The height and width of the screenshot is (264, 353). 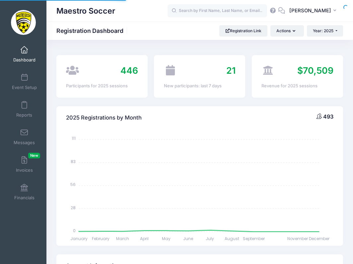 What do you see at coordinates (231, 70) in the screenshot?
I see `span: 21` at bounding box center [231, 70].